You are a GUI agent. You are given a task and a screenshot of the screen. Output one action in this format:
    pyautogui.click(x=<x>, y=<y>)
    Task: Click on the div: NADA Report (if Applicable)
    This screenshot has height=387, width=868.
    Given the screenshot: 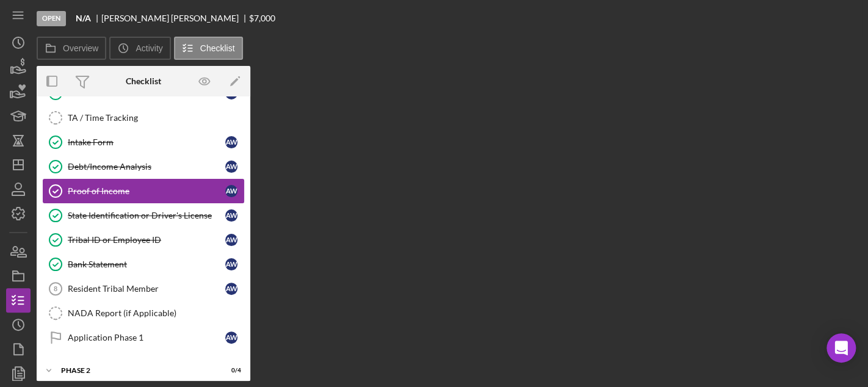 What is the action you would take?
    pyautogui.click(x=156, y=313)
    